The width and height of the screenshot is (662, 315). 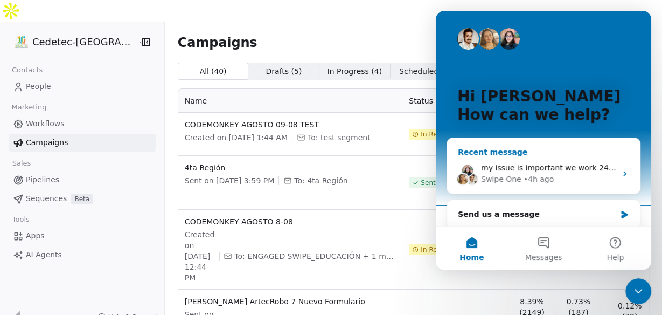 I want to click on span: Sent, so click(x=428, y=183).